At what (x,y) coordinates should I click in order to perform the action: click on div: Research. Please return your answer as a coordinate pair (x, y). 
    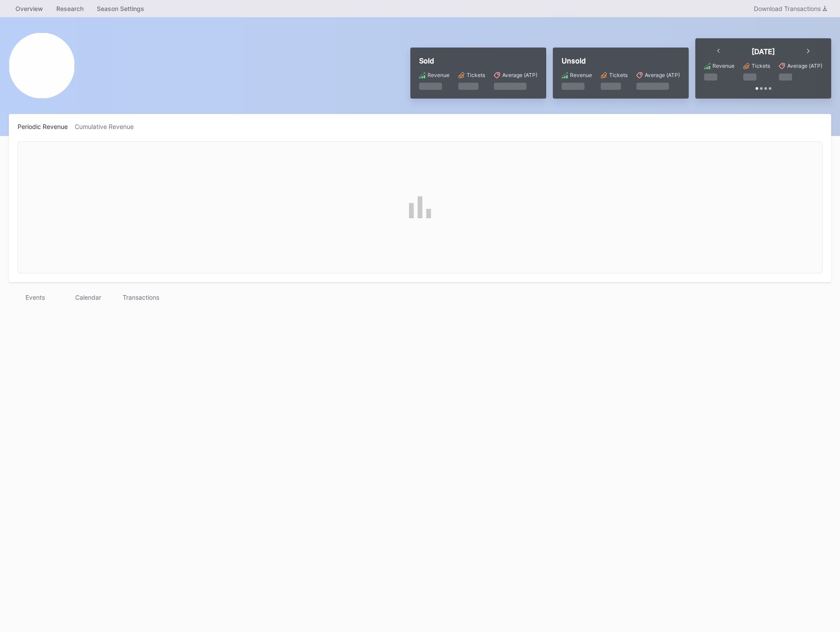
    Looking at the image, I should click on (70, 9).